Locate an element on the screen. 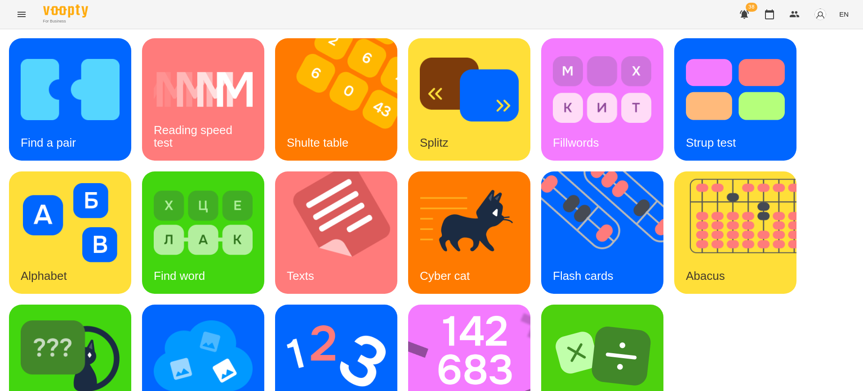 This screenshot has height=391, width=863. a: AbacusAbacus is located at coordinates (735, 232).